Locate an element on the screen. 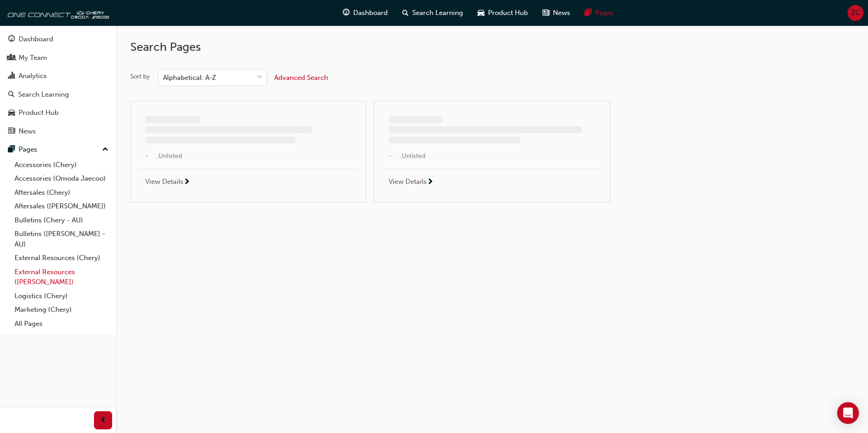  div: News is located at coordinates (27, 131).